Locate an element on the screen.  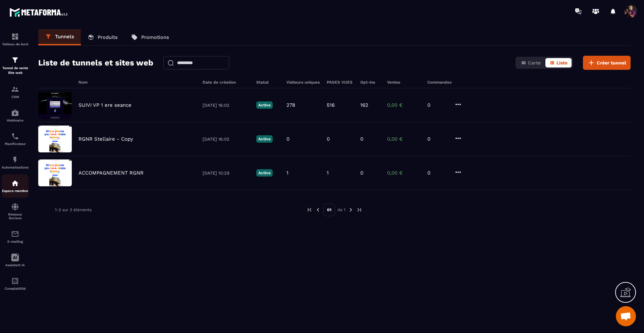
p: SUIVI VP 1 ere seance is located at coordinates (105, 105).